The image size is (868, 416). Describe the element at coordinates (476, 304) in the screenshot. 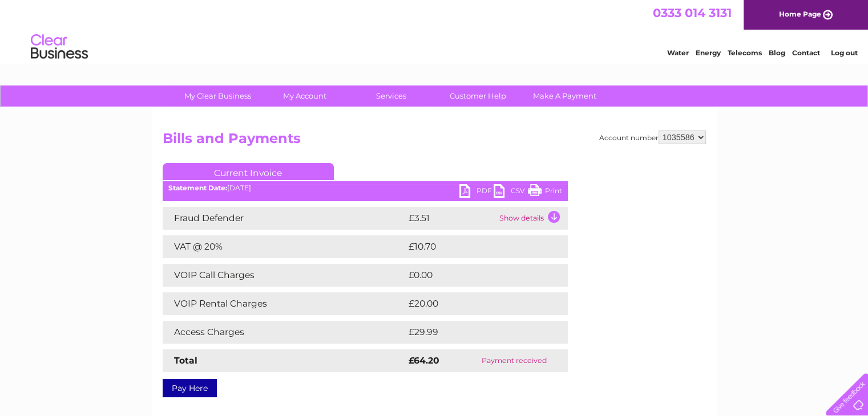

I see `td: £20.00` at that location.